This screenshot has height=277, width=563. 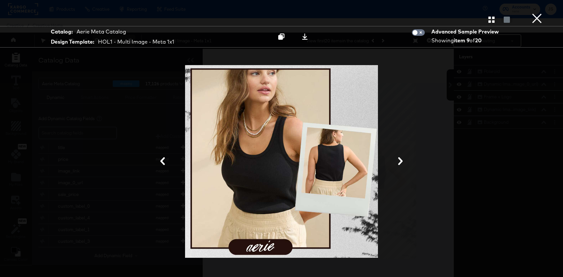 What do you see at coordinates (72, 42) in the screenshot?
I see `strong: Design Template:` at bounding box center [72, 42].